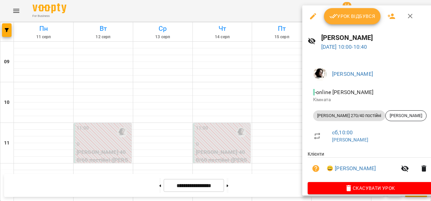 The height and width of the screenshot is (201, 431). Describe the element at coordinates (320, 74) in the screenshot. I see `img: e7c1a1403b8f34425dc1a602655f0c4c.png` at that location.